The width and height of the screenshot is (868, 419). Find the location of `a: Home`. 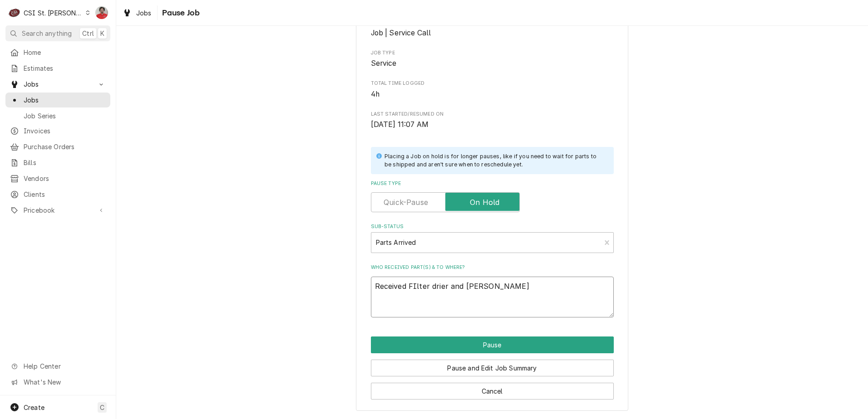

a: Home is located at coordinates (58, 52).